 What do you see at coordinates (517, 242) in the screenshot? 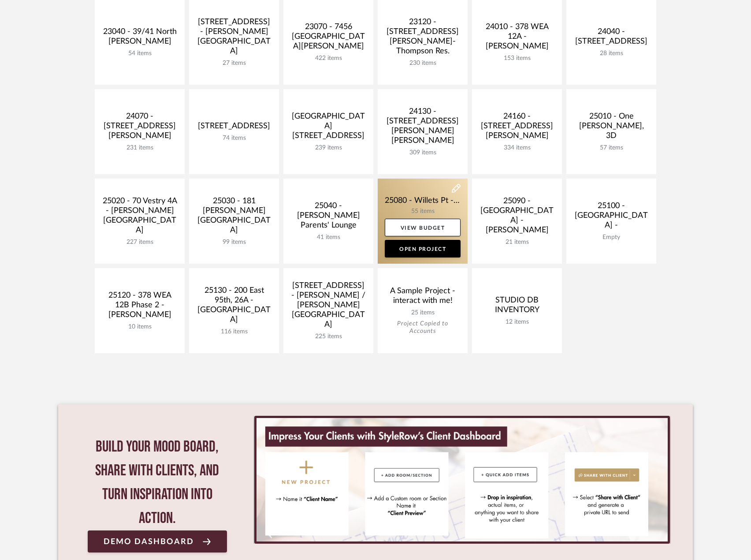
I see `div: 21 items` at bounding box center [517, 242].